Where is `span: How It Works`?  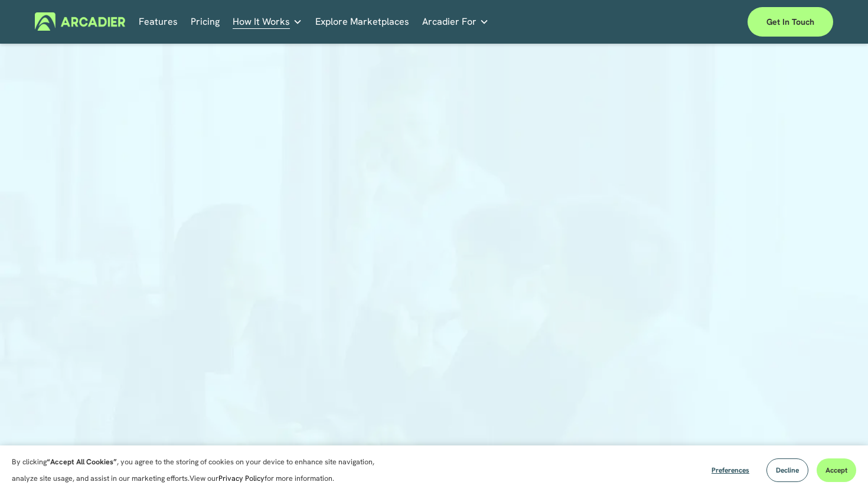
span: How It Works is located at coordinates (261, 22).